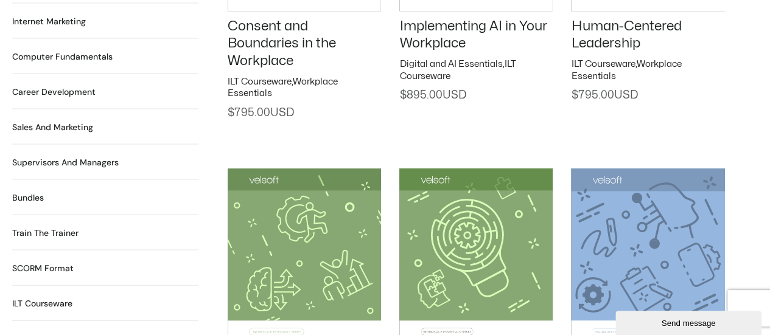 The height and width of the screenshot is (335, 770). What do you see at coordinates (42, 304) in the screenshot?
I see `a: Visit product category ILT Courseware` at bounding box center [42, 304].